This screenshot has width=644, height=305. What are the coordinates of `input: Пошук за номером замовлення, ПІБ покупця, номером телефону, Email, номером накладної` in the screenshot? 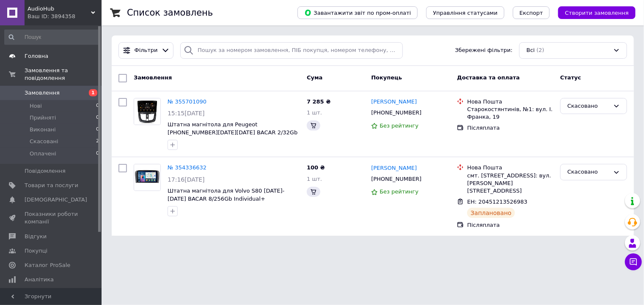 It's located at (291, 50).